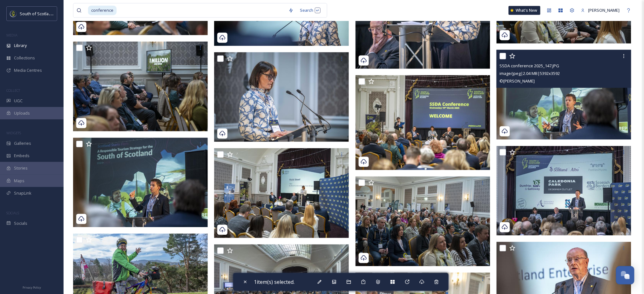 This screenshot has width=644, height=294. What do you see at coordinates (141, 182) in the screenshot?
I see `img: SSDA conference 2025_146.JPG` at bounding box center [141, 182].